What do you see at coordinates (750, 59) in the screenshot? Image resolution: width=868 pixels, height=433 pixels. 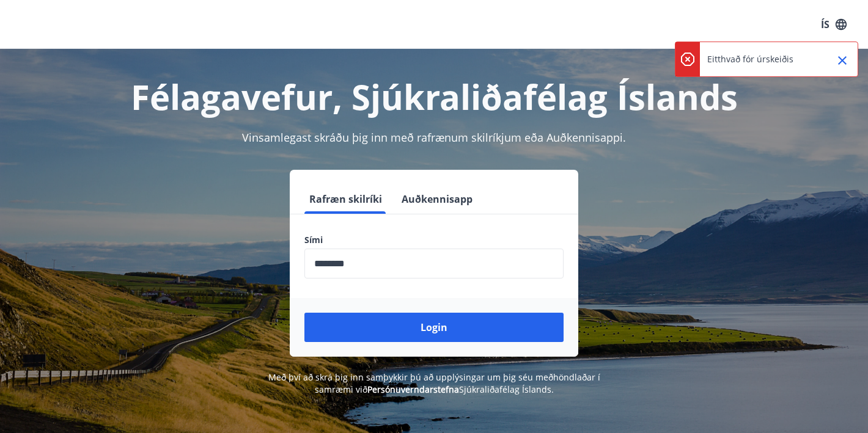 I see `p: Eitthvað fór úrskeiðis` at bounding box center [750, 59].